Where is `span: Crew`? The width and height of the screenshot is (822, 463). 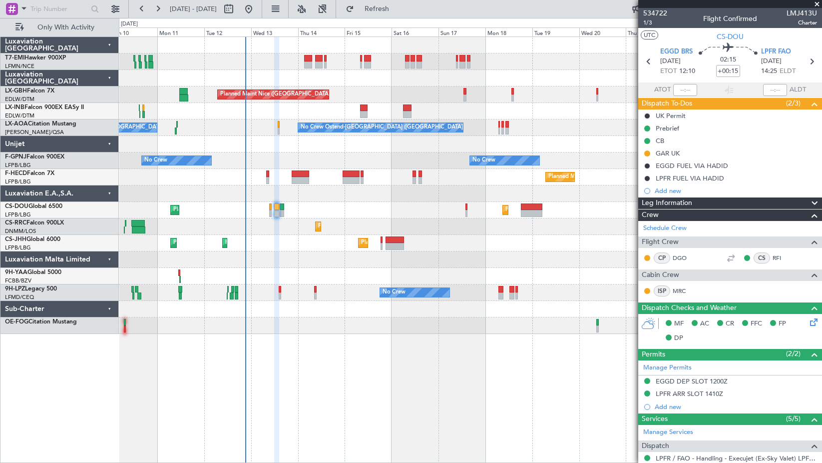 span: Crew is located at coordinates (651, 215).